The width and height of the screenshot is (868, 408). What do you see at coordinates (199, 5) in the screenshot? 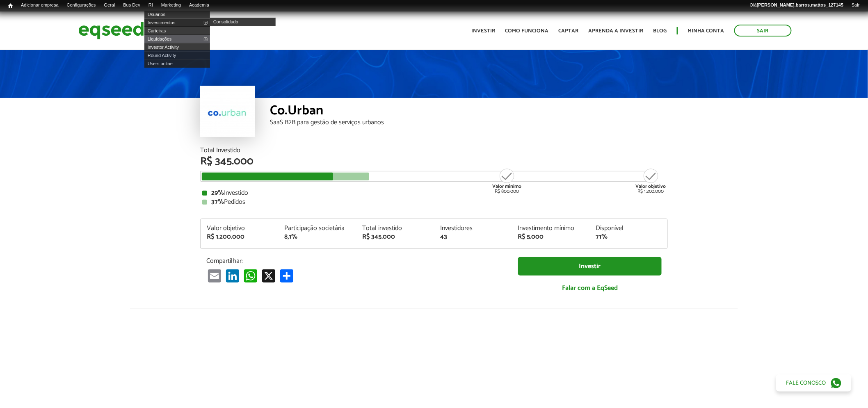
I see `a: Academia` at bounding box center [199, 5].